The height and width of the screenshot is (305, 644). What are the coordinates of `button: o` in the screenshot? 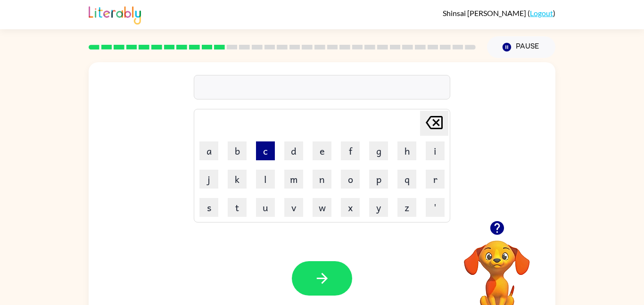 It's located at (350, 179).